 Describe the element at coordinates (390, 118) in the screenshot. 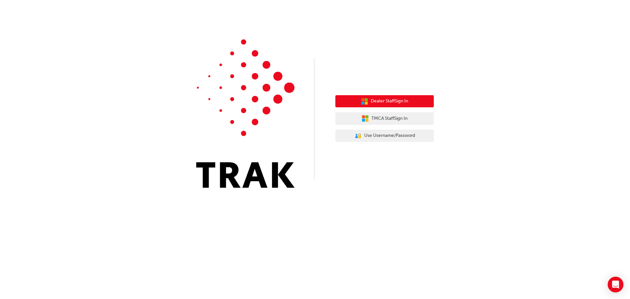

I see `span: TMCA Staff Sign In` at that location.